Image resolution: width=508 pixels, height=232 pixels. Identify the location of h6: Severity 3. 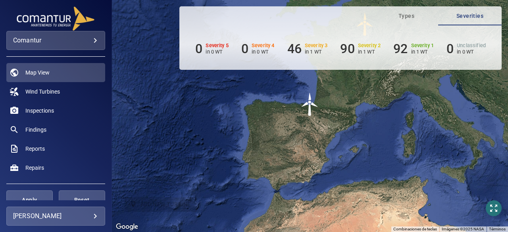
(316, 46).